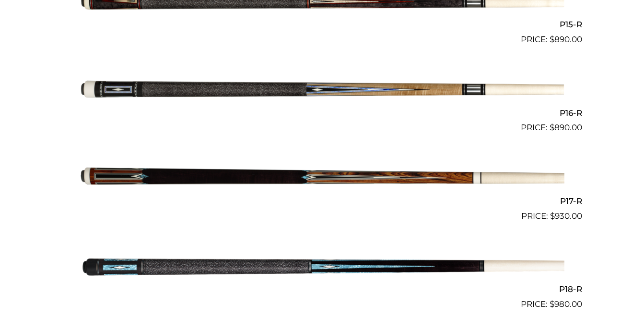 The height and width of the screenshot is (315, 644). I want to click on img: P17-R, so click(322, 178).